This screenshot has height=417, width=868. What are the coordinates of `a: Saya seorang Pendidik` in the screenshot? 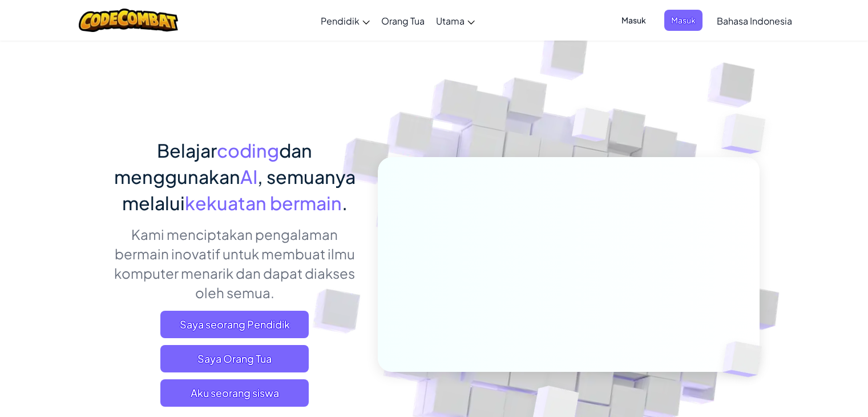 It's located at (234, 325).